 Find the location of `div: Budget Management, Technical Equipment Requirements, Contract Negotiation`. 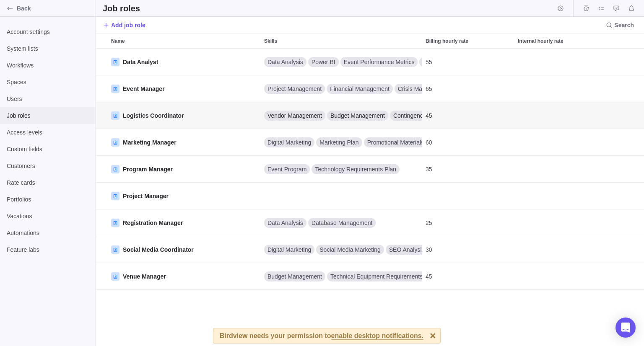

div: Budget Management, Technical Equipment Requirements, Contract Negotiation is located at coordinates (341, 276).